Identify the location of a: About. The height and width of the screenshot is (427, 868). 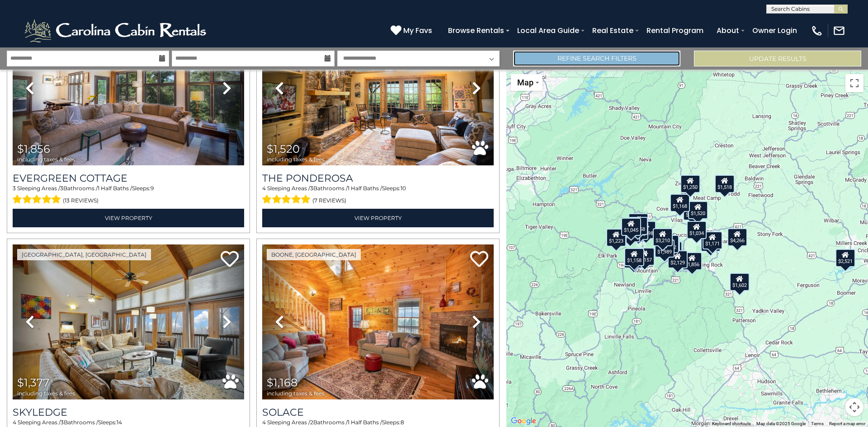
(728, 30).